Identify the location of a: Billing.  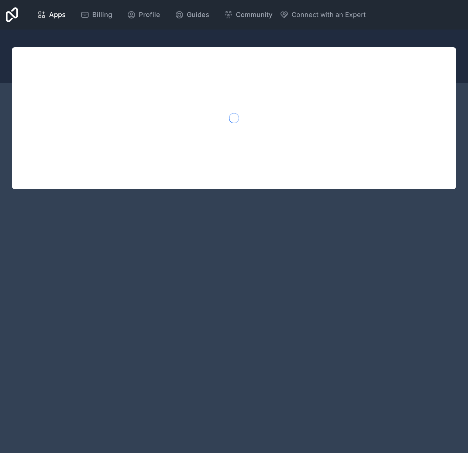
(96, 15).